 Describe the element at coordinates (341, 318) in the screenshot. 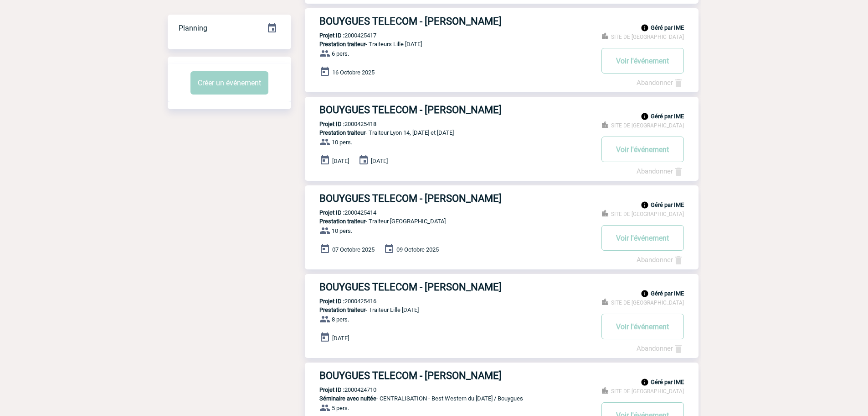

I see `span: 8 pers.` at that location.